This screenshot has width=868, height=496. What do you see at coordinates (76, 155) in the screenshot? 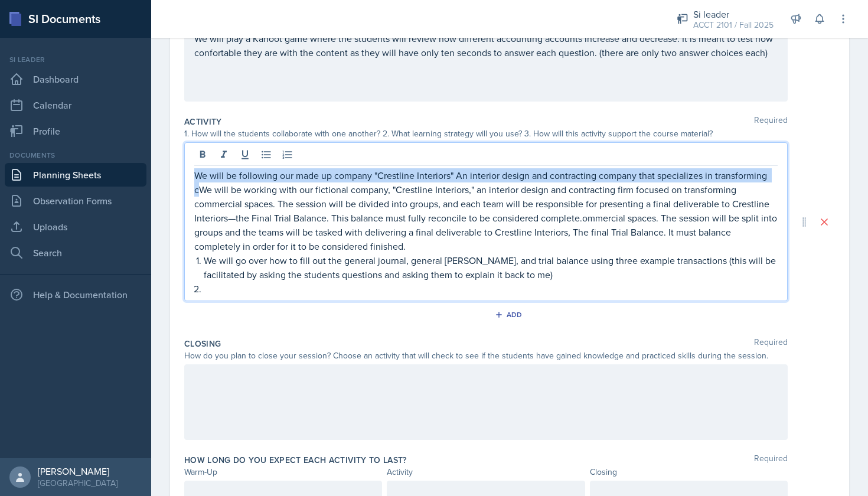
I see `div: Documents` at bounding box center [76, 155].